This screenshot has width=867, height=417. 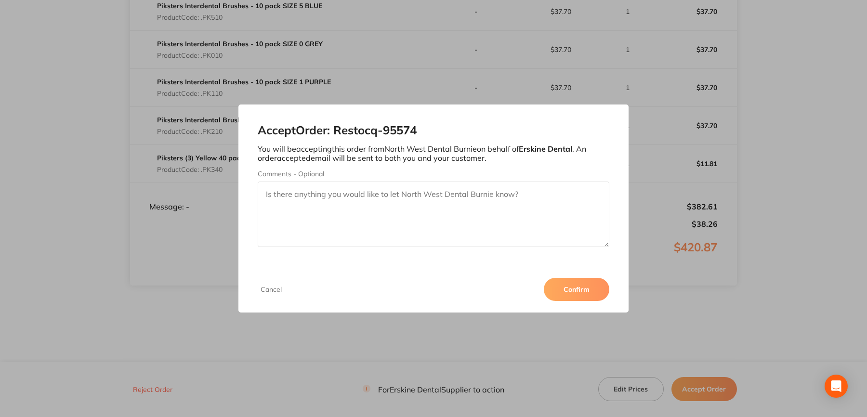 I want to click on div: Open Intercom Messenger, so click(x=837, y=386).